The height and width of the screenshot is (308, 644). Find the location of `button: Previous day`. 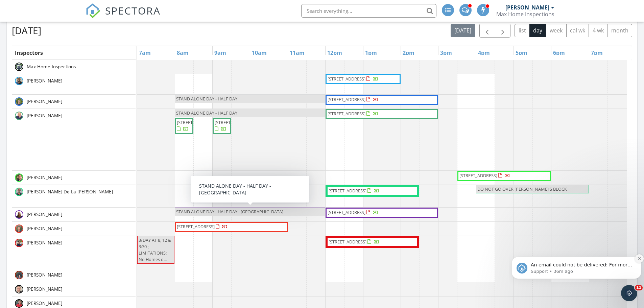

button: Previous day is located at coordinates (487, 30).